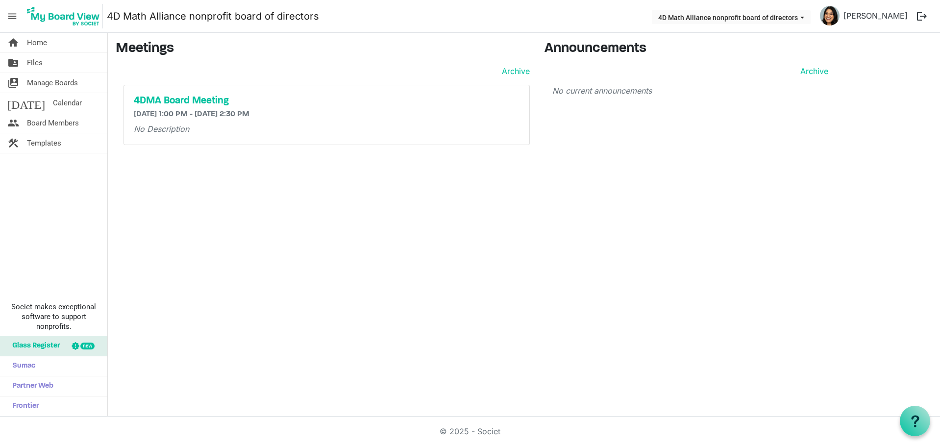 The width and height of the screenshot is (940, 446). Describe the element at coordinates (732, 17) in the screenshot. I see `button: 4D Math Alliance nonprofit board of directors dropdownbutton` at that location.